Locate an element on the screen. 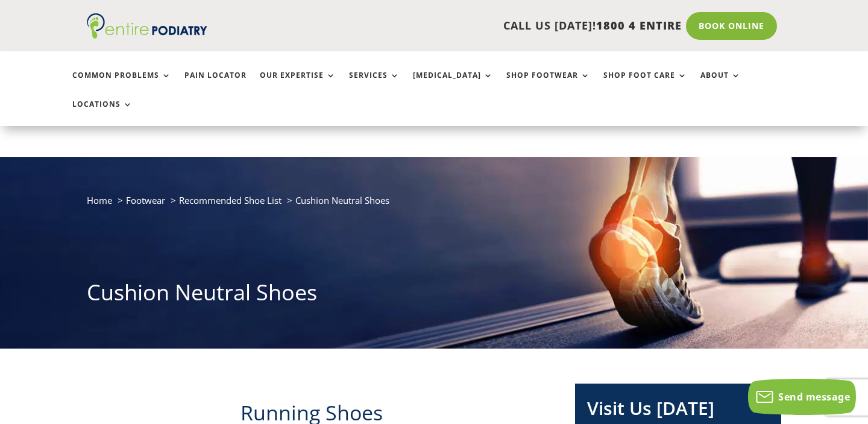 This screenshot has width=868, height=424. a: Book Online is located at coordinates (731, 26).